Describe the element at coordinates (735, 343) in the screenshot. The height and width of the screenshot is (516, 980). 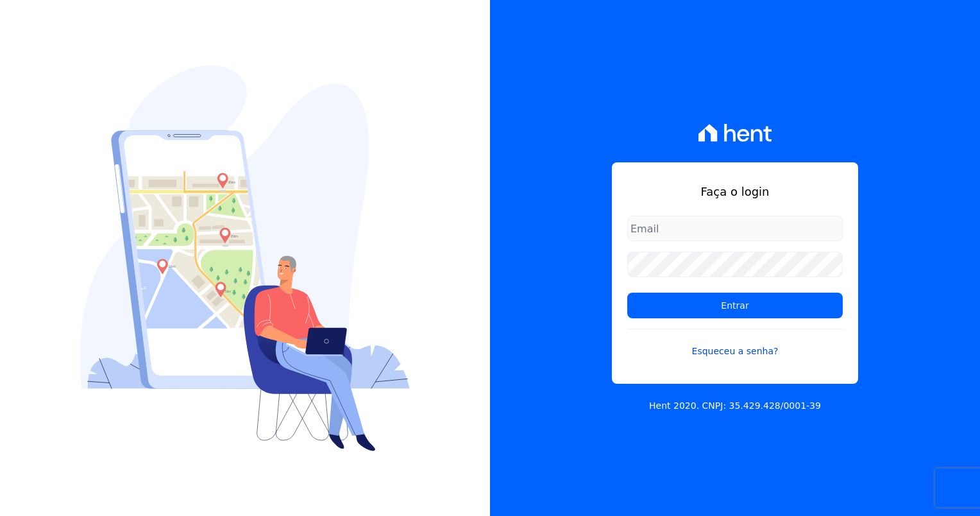
I see `a: Esqueceu a senha?` at that location.